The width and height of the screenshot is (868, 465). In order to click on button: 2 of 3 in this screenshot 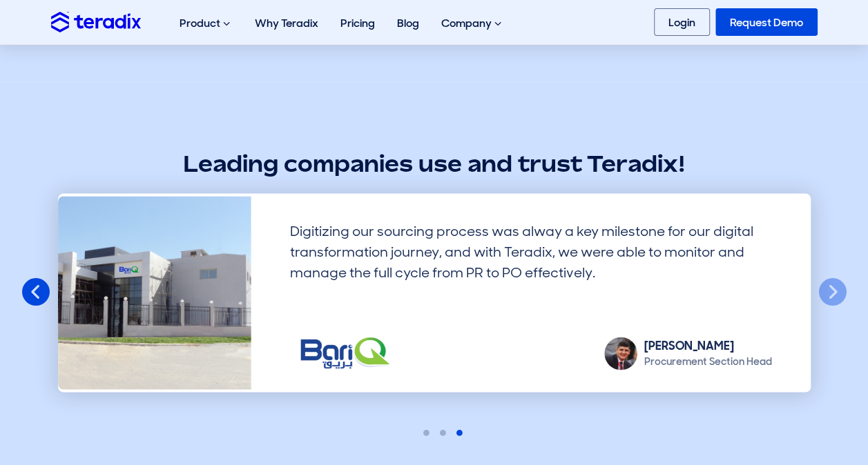, I will do `click(434, 432)`.